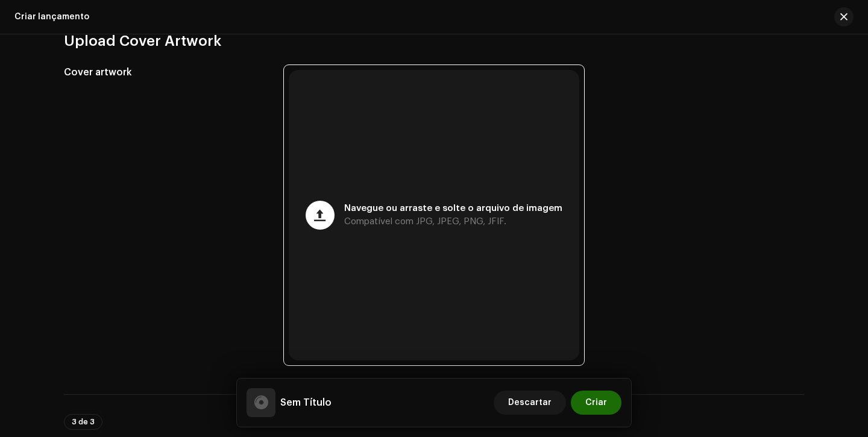 This screenshot has width=868, height=437. I want to click on span: Navegue ou arraste e solte o arquivo de imagem, so click(454, 209).